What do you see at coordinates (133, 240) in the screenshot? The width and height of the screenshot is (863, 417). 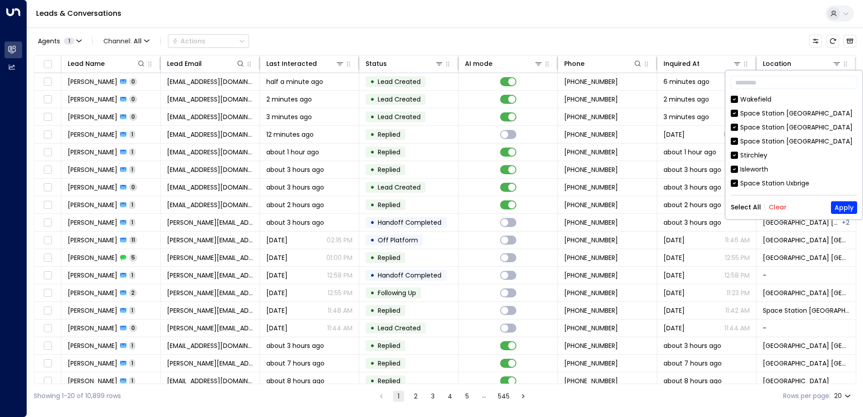 I see `span: 11` at bounding box center [133, 240].